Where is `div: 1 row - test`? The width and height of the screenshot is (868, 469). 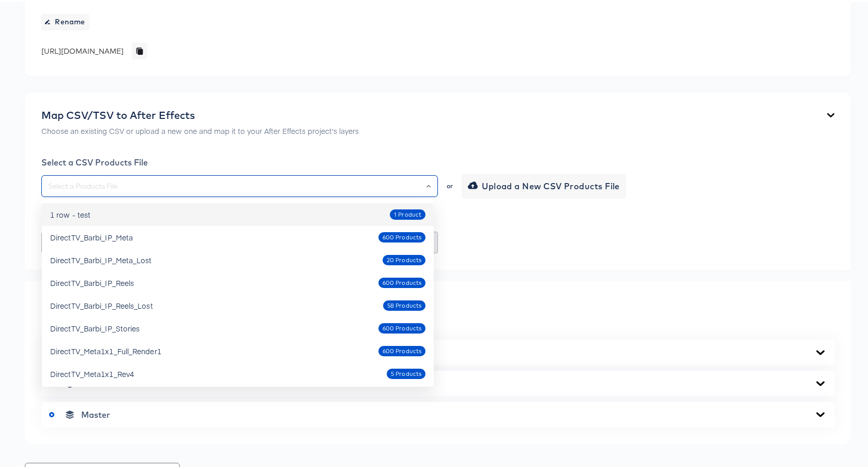 div: 1 row - test is located at coordinates (70, 213).